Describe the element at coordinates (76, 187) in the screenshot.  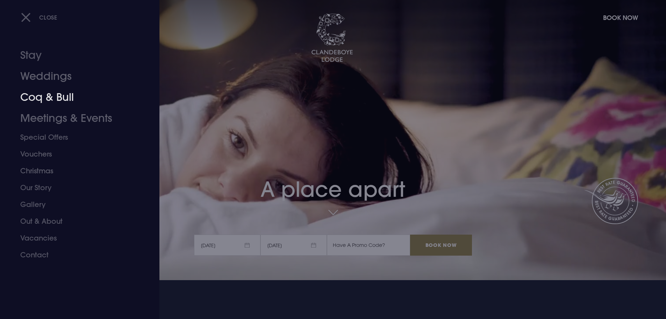
I see `a: Our Story` at that location.